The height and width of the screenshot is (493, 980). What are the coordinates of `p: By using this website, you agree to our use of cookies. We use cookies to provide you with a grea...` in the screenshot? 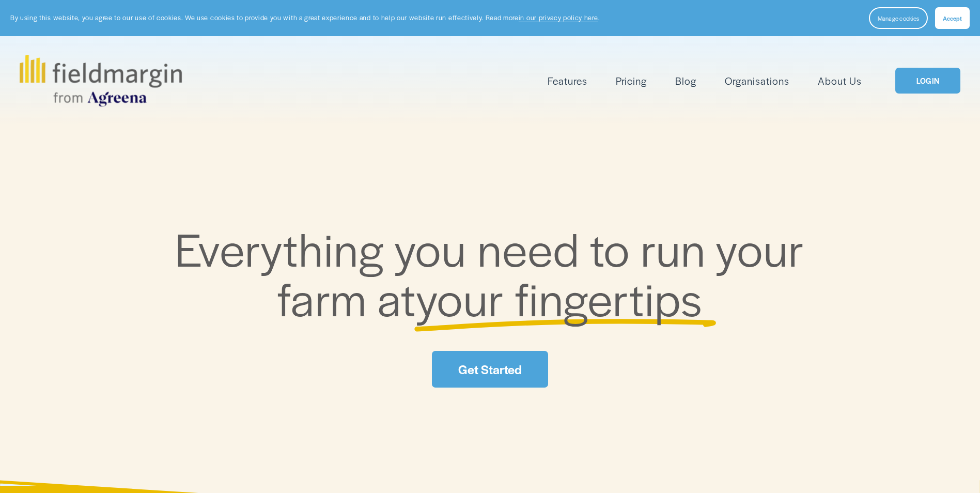 It's located at (305, 17).